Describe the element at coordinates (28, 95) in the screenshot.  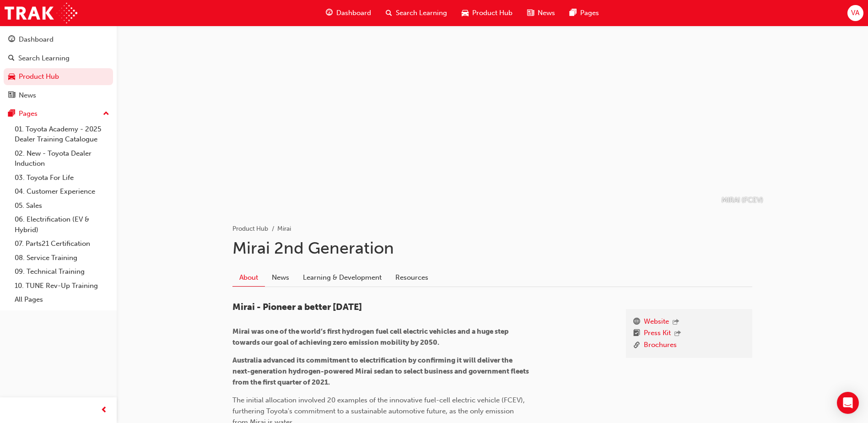
I see `div: News` at that location.